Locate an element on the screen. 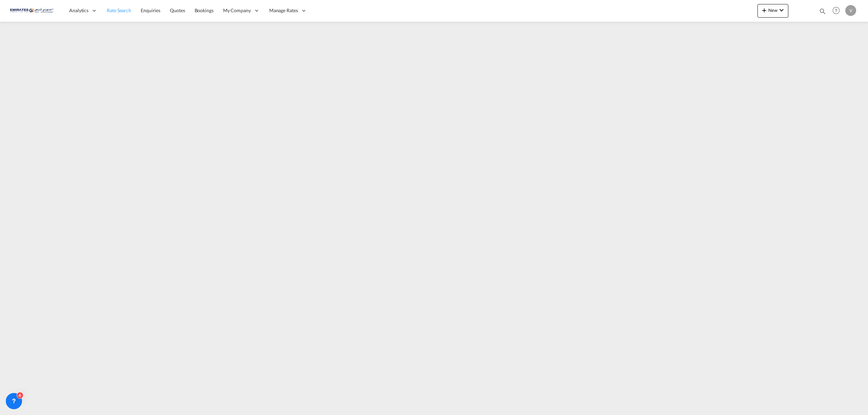 Image resolution: width=868 pixels, height=415 pixels. span: New is located at coordinates (773, 10).